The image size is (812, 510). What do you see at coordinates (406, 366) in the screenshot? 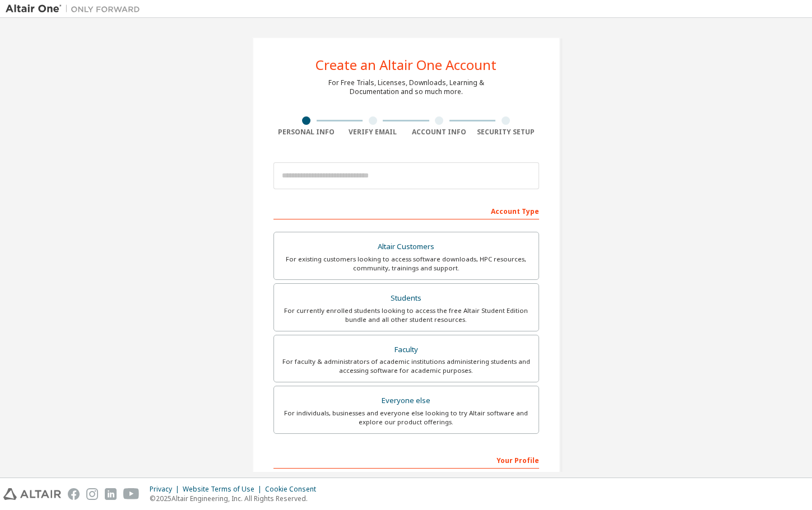
I see `div: For faculty & administrators of academic institutions administering students and accessing softwa...` at bounding box center [406, 366].